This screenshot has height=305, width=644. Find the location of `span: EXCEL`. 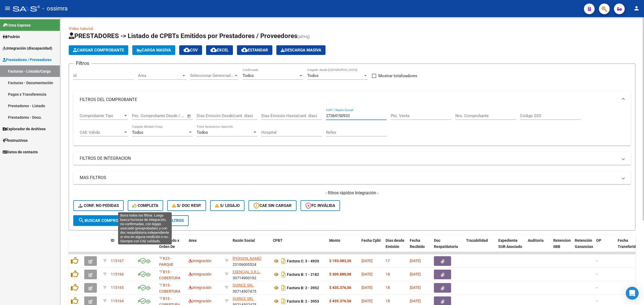

span: EXCEL is located at coordinates (219, 50).